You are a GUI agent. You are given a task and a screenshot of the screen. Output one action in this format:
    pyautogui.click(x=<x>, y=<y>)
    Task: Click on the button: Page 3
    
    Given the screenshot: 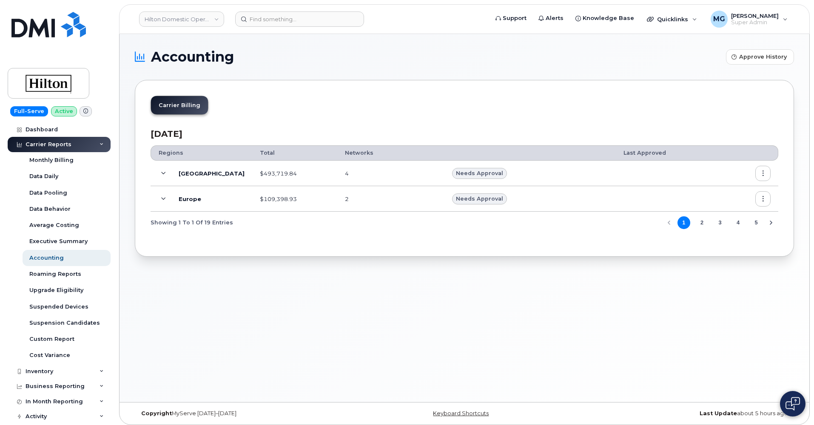 What is the action you would take?
    pyautogui.click(x=720, y=223)
    